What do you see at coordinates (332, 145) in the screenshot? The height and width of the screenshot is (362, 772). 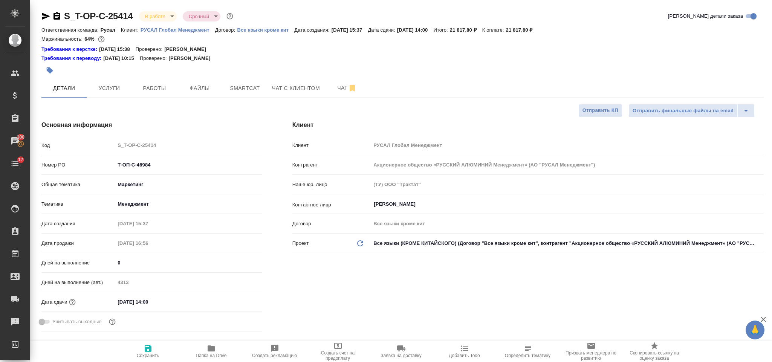 I see `p: Клиент` at bounding box center [332, 145].